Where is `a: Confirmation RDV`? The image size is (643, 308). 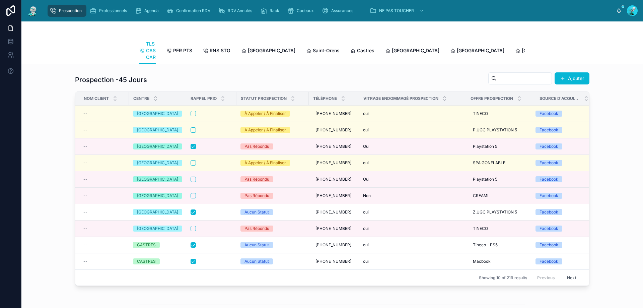
a: Confirmation RDV is located at coordinates (190, 11).